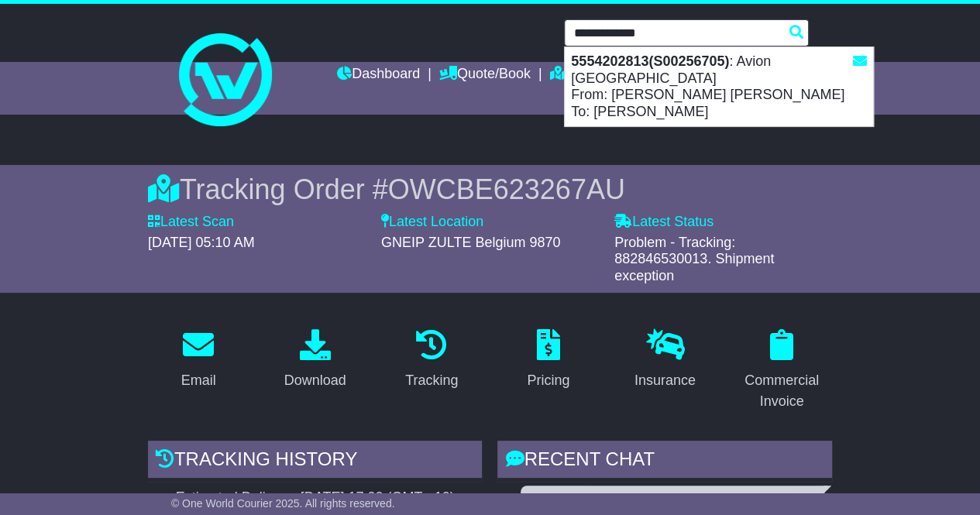 The width and height of the screenshot is (980, 515). What do you see at coordinates (315, 360) in the screenshot?
I see `a: Download` at bounding box center [315, 360].